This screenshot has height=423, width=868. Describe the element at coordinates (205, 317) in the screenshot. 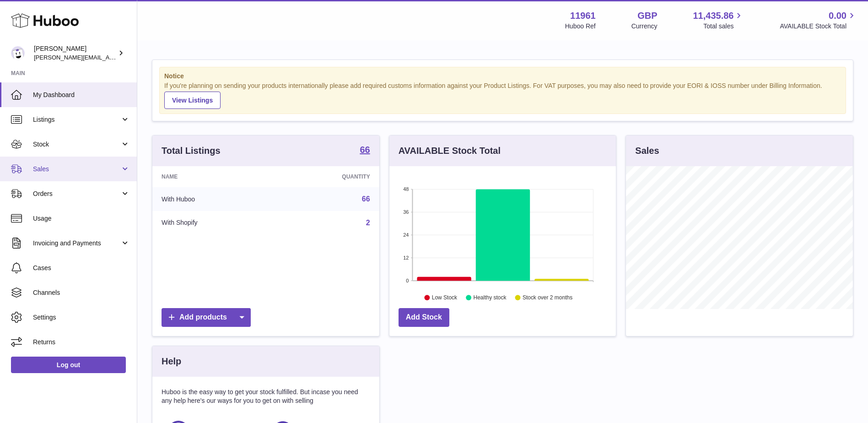

I see `a: Add products` at that location.